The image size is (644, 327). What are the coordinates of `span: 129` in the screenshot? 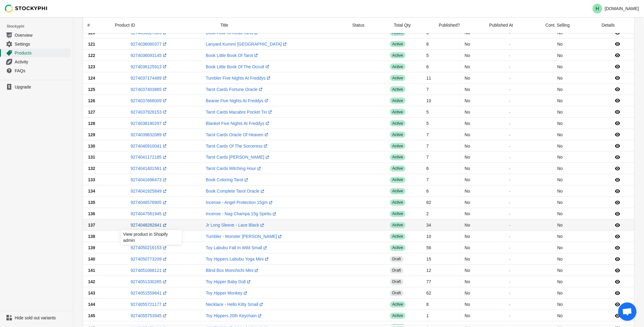 It's located at (92, 134).